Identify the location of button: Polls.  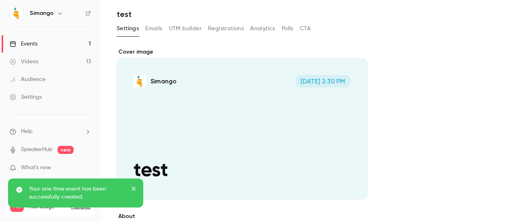
(287, 29).